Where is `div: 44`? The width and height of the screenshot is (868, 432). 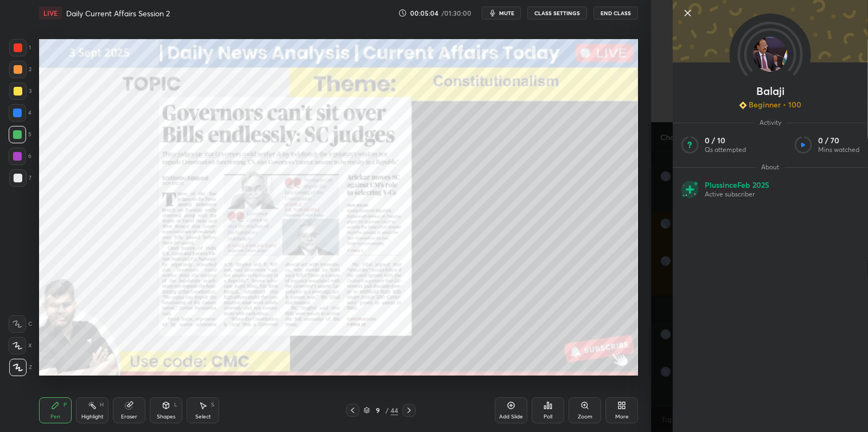 div: 44 is located at coordinates (394, 410).